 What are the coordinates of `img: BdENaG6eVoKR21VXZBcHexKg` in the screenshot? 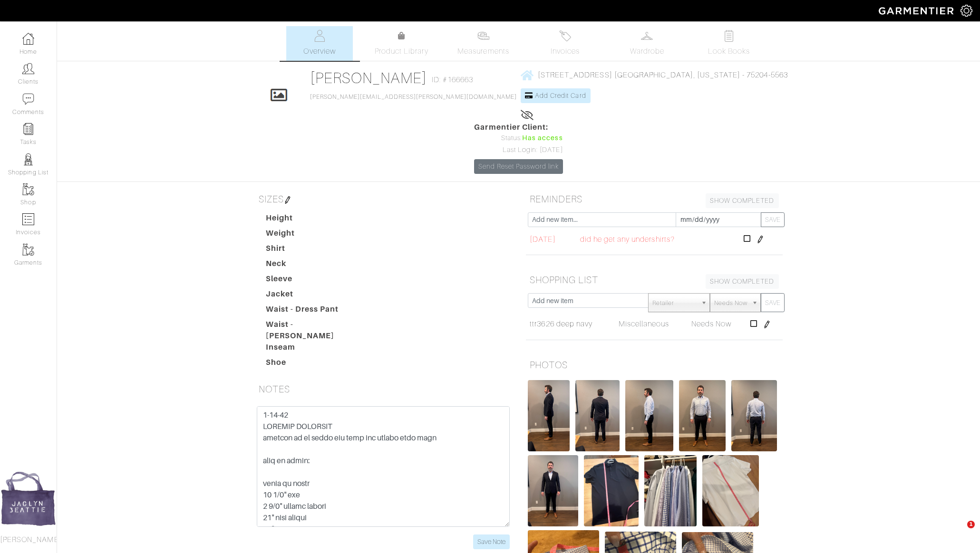 It's located at (730, 491).